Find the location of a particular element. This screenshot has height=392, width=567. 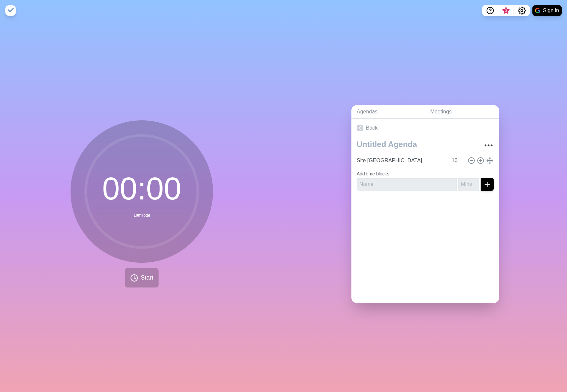

img: timeblocks logo is located at coordinates (11, 11).